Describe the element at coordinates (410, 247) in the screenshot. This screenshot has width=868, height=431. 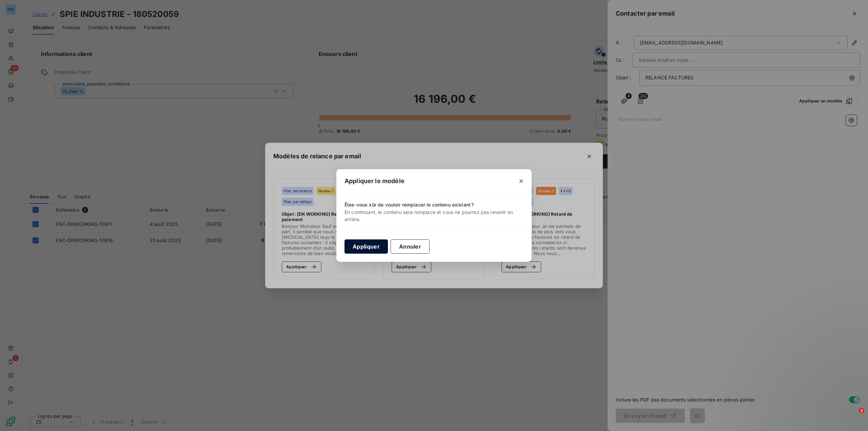
I see `button: Annuler` at that location.